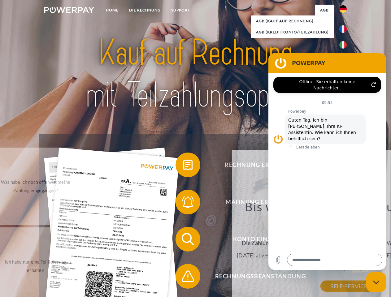 Image resolution: width=391 pixels, height=297 pixels. I want to click on img: logo-powerpay-white.svg, so click(69, 10).